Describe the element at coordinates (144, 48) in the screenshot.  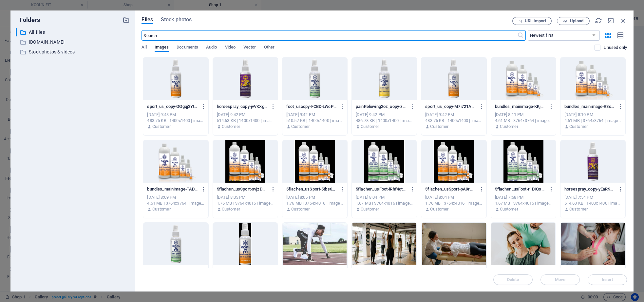
I see `span: All` at that location.